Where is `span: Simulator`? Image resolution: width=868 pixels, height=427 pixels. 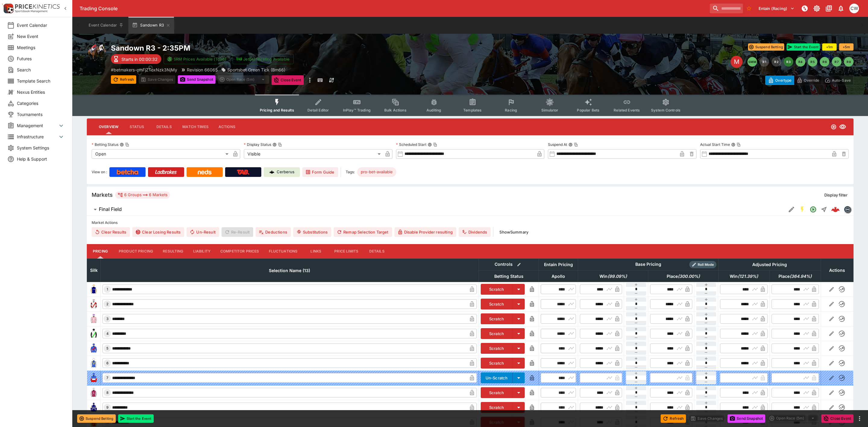 span: Simulator is located at coordinates (550, 110).